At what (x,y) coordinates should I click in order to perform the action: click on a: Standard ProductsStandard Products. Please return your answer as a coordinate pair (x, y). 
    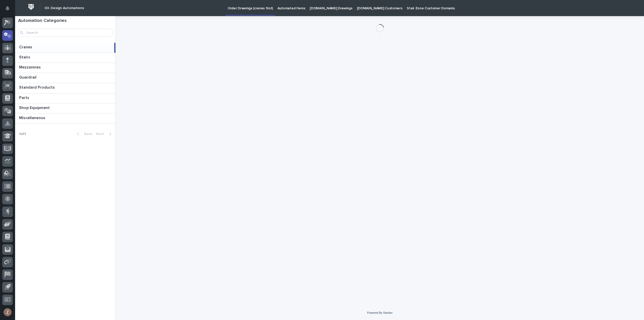
    Looking at the image, I should click on (65, 88).